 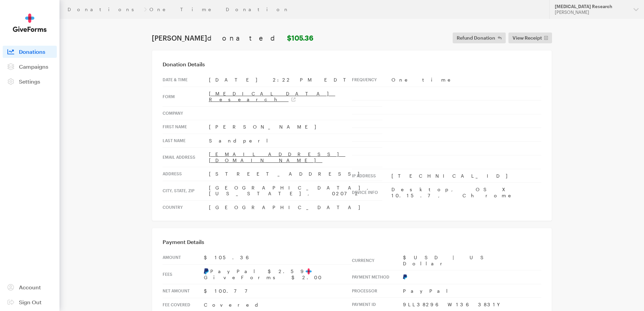 I want to click on span: Donations, so click(x=32, y=51).